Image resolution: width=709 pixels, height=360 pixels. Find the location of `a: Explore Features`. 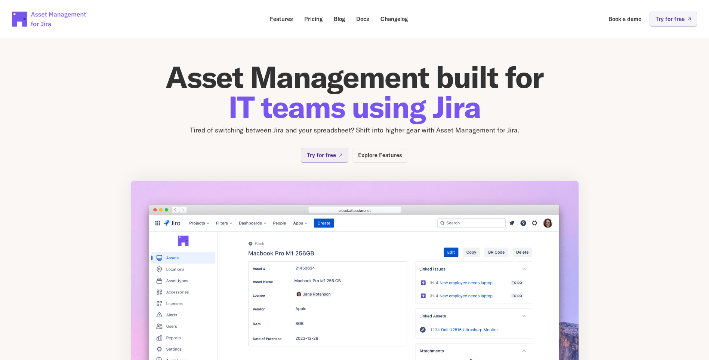

a: Explore Features is located at coordinates (380, 155).